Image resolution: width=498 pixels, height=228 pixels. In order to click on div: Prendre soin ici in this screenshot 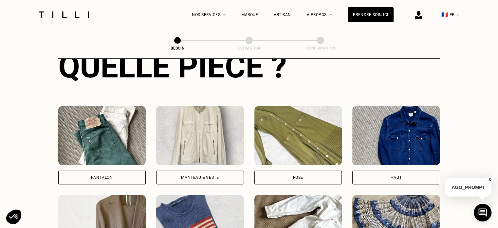, I will do `click(371, 15)`.